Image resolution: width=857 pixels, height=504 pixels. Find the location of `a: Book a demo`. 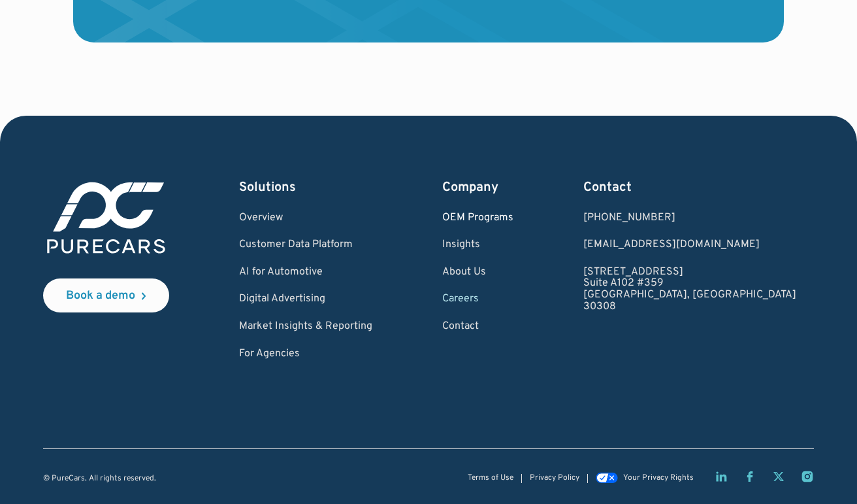

a: Book a demo is located at coordinates (106, 295).